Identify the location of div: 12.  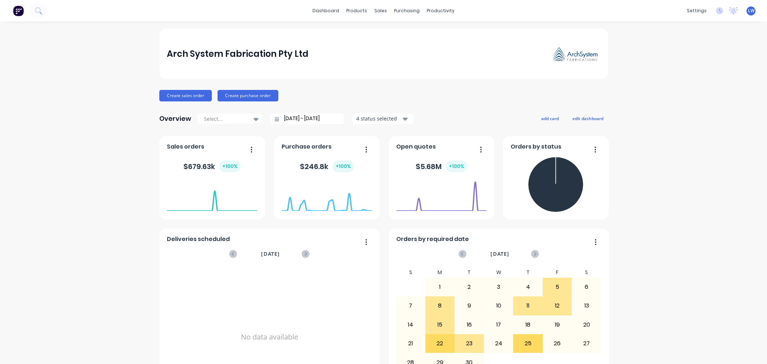
(557, 306).